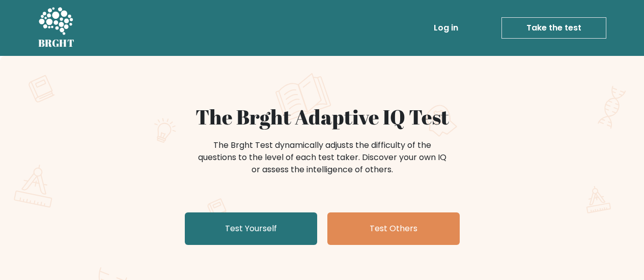  What do you see at coordinates (56, 28) in the screenshot?
I see `a: BRGHT` at bounding box center [56, 28].